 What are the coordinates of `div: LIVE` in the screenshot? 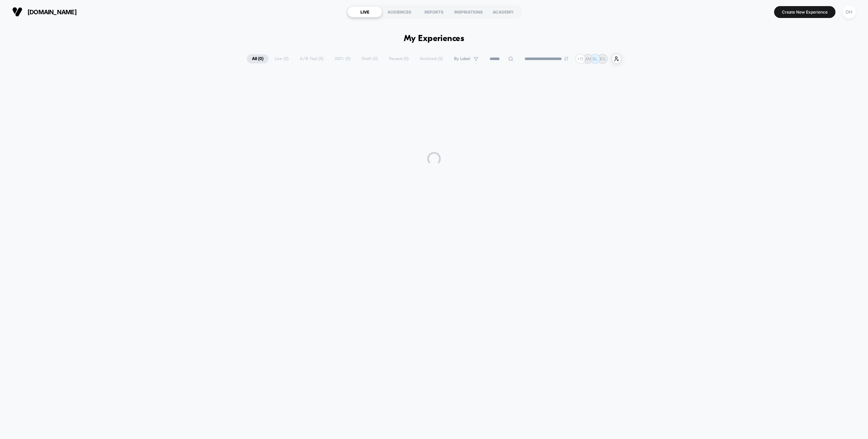 It's located at (365, 12).